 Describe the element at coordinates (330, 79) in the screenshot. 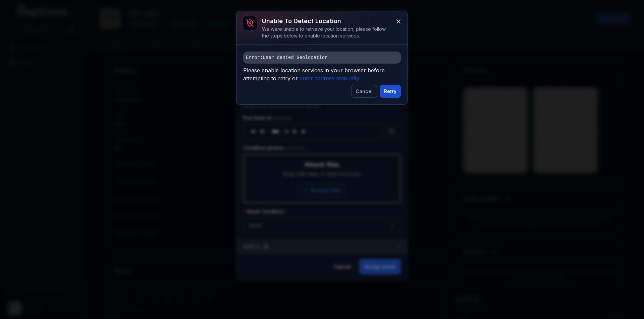

I see `i: enter address manually.` at that location.